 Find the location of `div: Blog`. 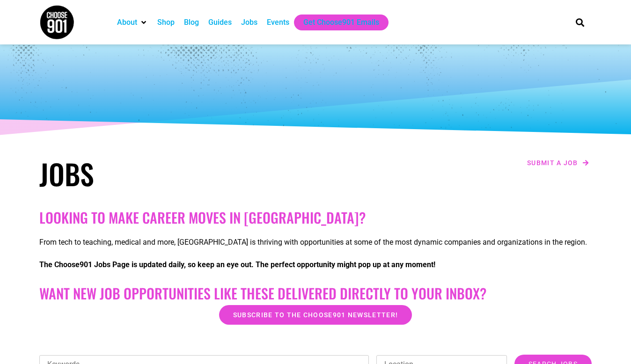

div: Blog is located at coordinates (192, 22).